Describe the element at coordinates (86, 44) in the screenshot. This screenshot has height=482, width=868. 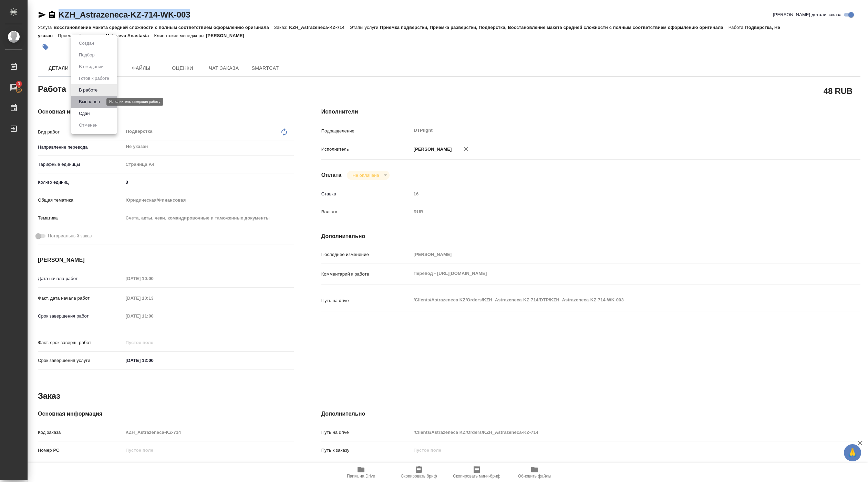
I see `button: Создан` at that location.